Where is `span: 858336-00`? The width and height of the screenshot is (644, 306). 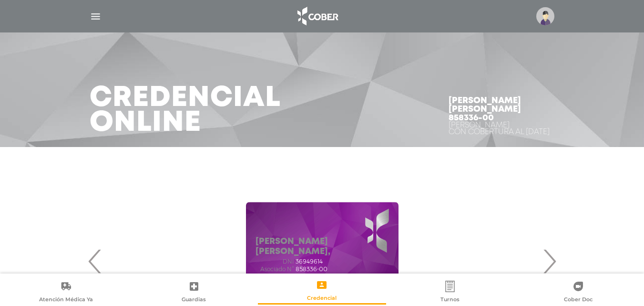 span: 858336-00 is located at coordinates (312, 269).